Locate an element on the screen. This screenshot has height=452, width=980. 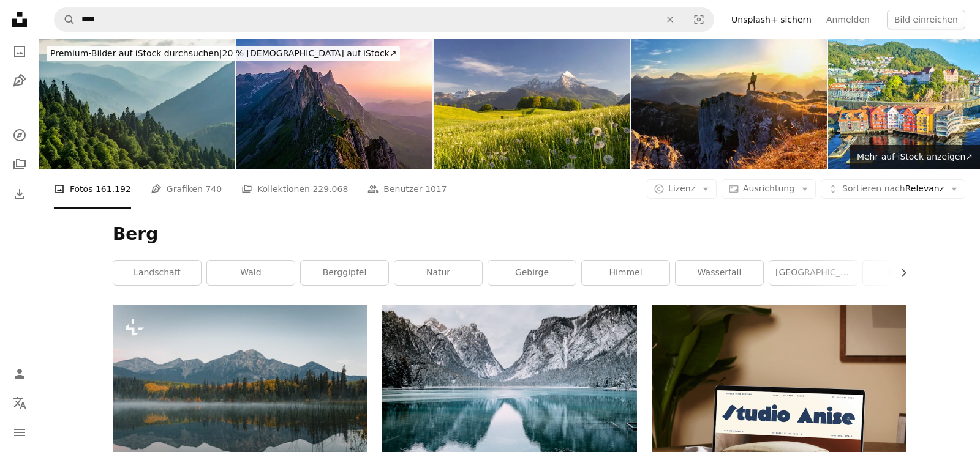
button: Löschen is located at coordinates (670, 20).